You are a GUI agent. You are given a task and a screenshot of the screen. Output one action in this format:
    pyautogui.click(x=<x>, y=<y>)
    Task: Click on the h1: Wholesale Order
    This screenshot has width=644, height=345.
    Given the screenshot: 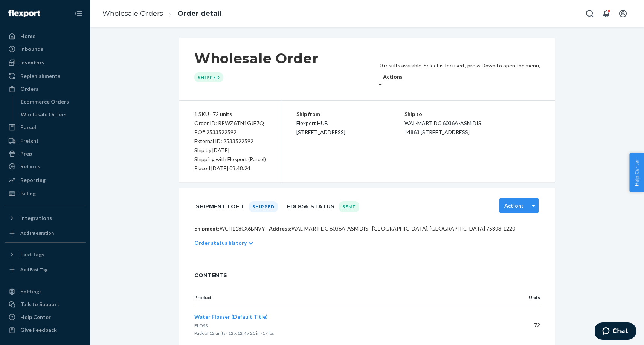 What is the action you would take?
    pyautogui.click(x=256, y=58)
    